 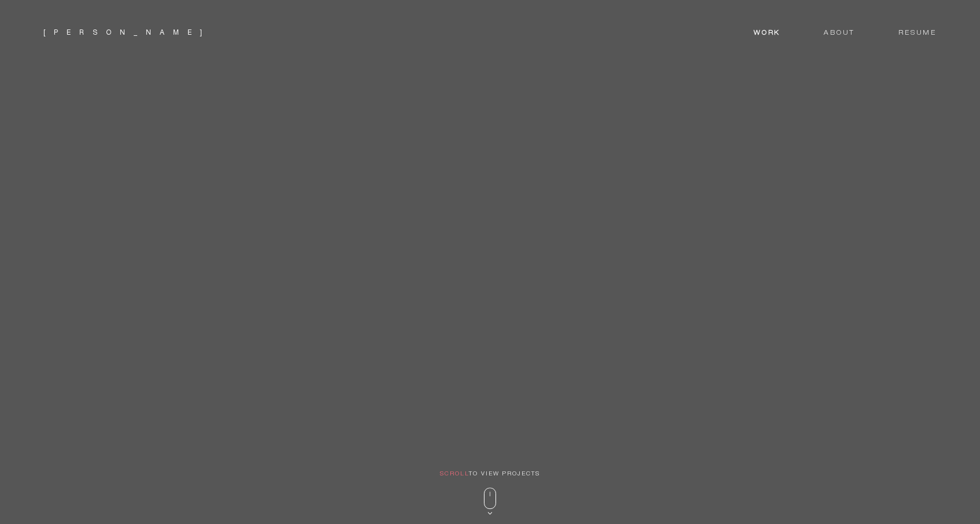 What do you see at coordinates (455, 474) in the screenshot?
I see `span: SCROLL` at bounding box center [455, 474].